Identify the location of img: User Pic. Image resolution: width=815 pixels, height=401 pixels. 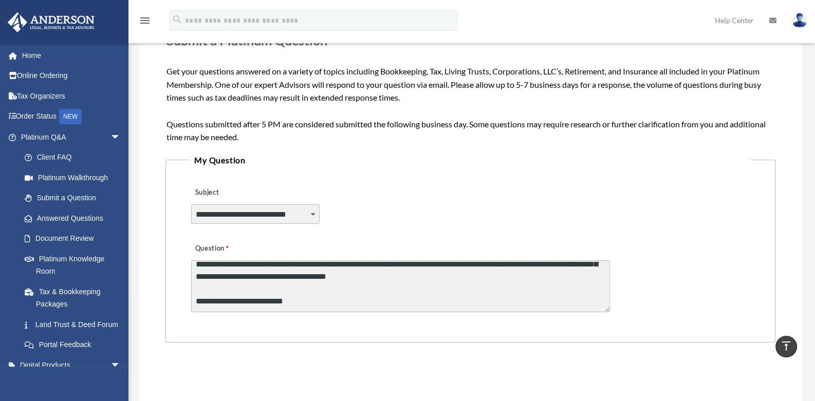
(799, 20).